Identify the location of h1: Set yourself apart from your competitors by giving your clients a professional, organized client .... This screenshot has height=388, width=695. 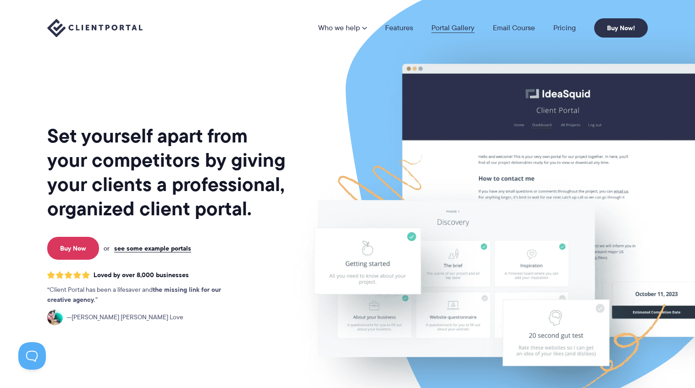
(167, 172).